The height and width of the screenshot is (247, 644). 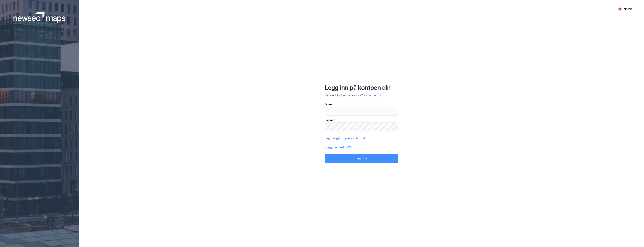 I want to click on div: Chat Widget, so click(x=634, y=238).